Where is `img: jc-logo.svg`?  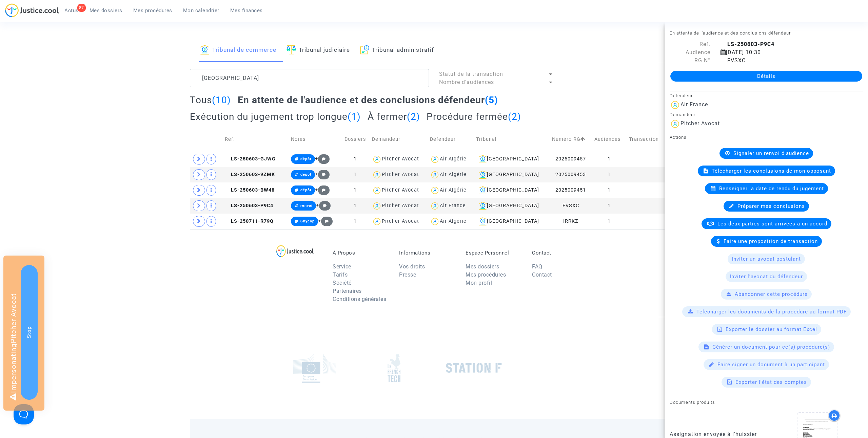
img: jc-logo.svg is located at coordinates (32, 10).